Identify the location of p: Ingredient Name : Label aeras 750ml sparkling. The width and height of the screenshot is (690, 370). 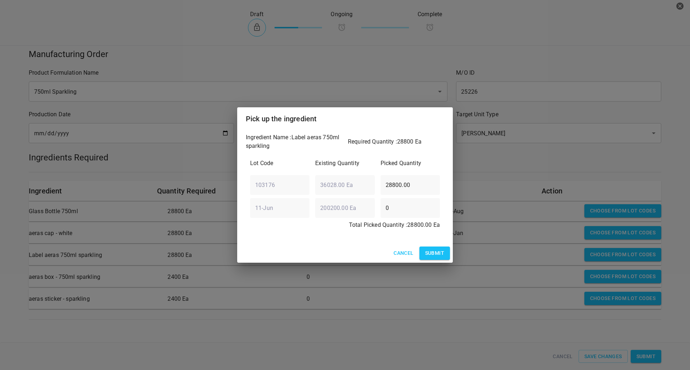
(294, 142).